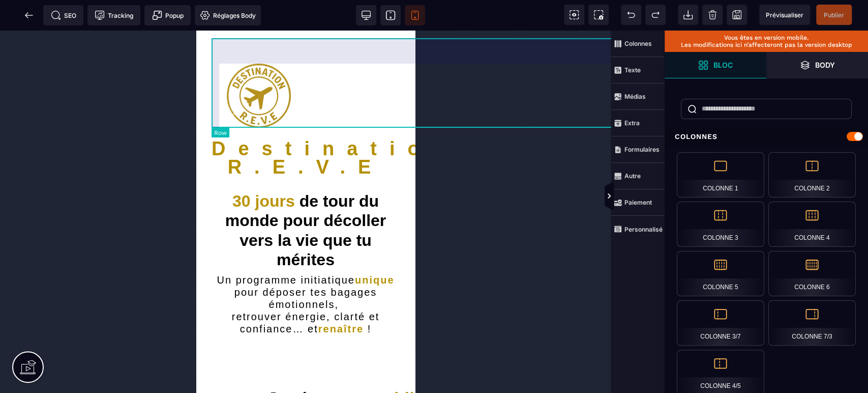 The height and width of the screenshot is (393, 868). I want to click on strong: Bloc, so click(723, 65).